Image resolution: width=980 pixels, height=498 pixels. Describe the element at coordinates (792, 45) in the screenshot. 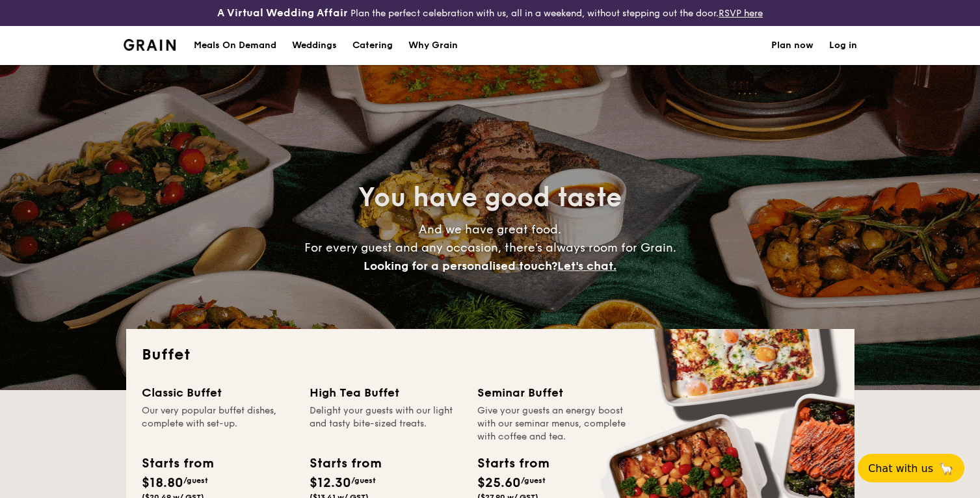

I see `a: Plan now` at that location.